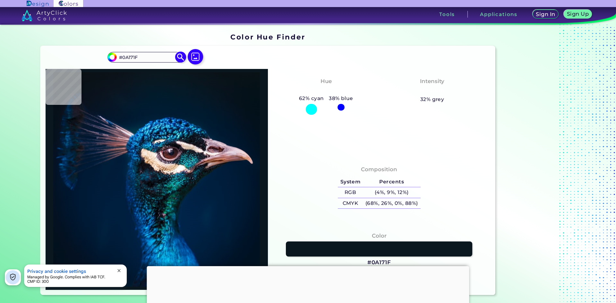  I want to click on h3: #0A171F, so click(379, 263).